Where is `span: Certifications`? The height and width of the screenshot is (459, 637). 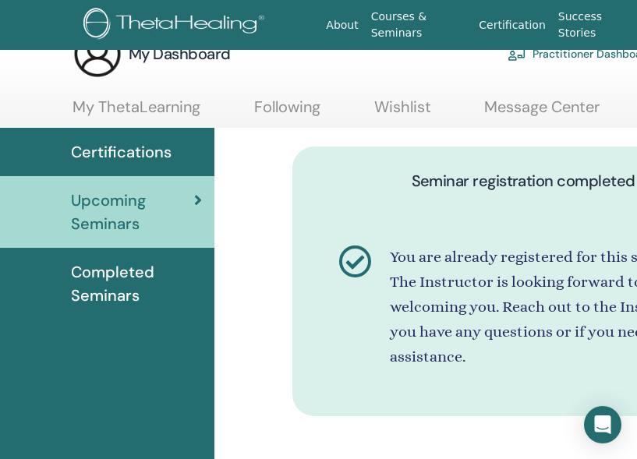 span: Certifications is located at coordinates (121, 152).